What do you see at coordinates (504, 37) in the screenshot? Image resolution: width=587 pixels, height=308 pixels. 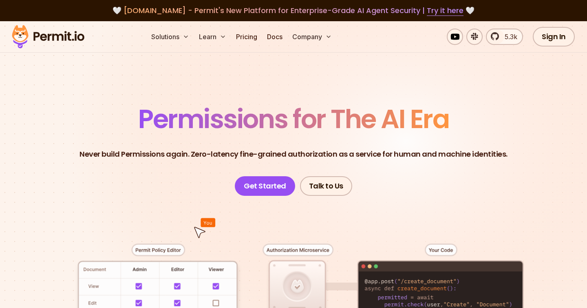 I see `a: 5.3k` at bounding box center [504, 37].